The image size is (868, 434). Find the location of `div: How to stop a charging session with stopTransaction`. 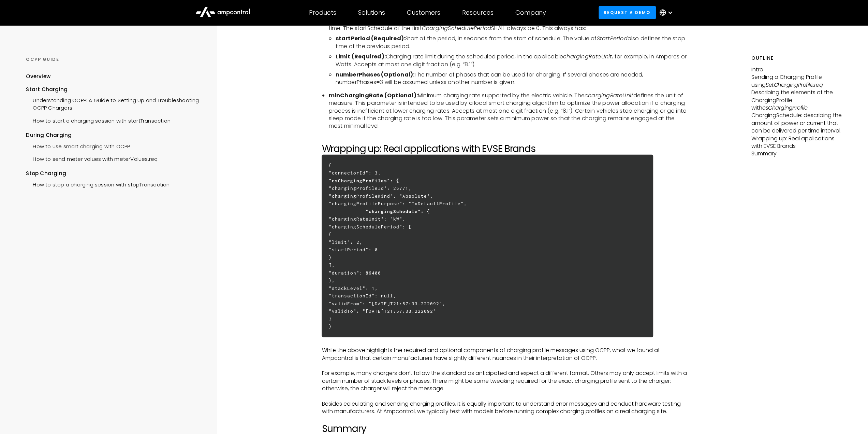

div: How to stop a charging session with stopTransaction is located at coordinates (98, 184).